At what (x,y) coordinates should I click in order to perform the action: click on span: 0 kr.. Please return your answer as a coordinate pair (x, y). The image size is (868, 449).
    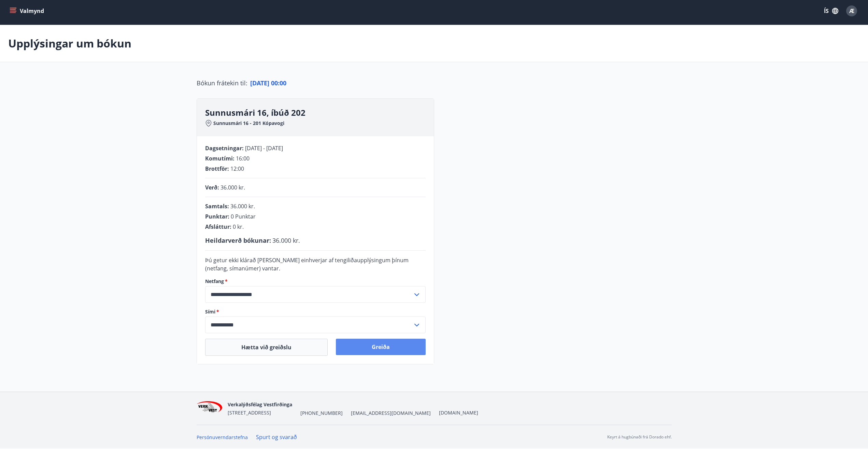
    Looking at the image, I should click on (238, 227).